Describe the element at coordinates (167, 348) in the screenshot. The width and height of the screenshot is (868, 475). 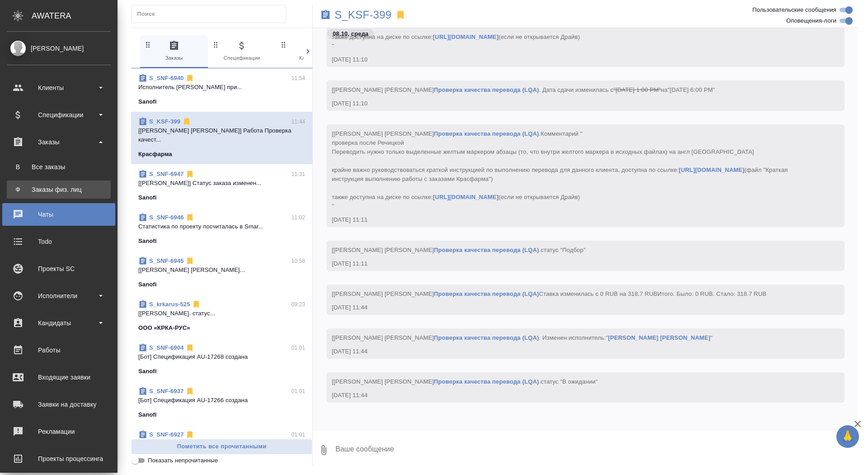
I see `a: S_SNF-6904` at that location.